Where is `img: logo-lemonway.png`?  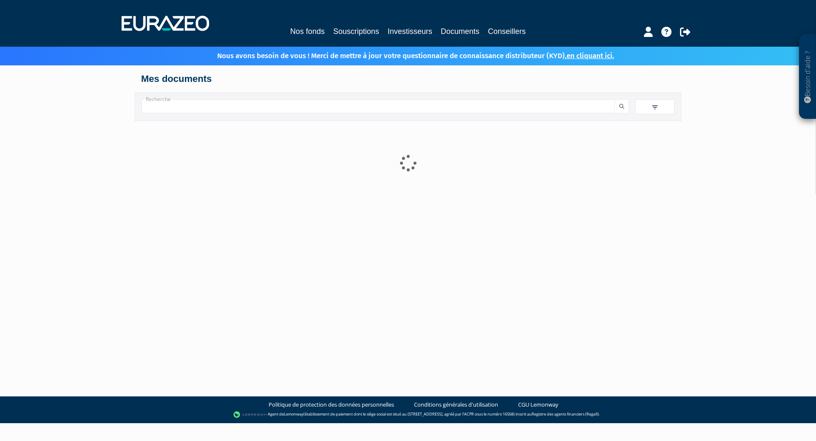
img: logo-lemonway.png is located at coordinates (249, 415).